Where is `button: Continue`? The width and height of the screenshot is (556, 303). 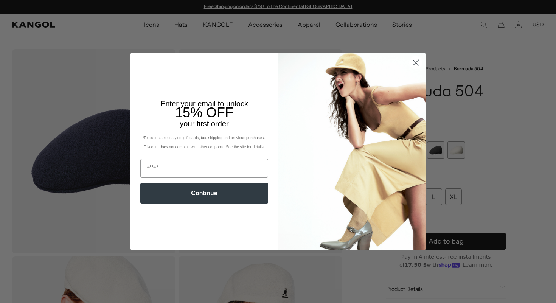
button: Continue is located at coordinates (204, 193).